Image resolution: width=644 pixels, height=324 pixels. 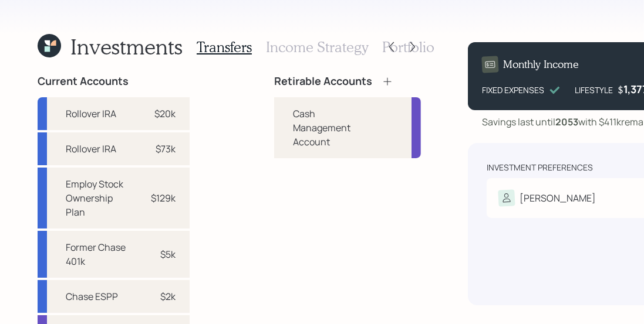 What do you see at coordinates (126, 46) in the screenshot?
I see `h1: Investments` at bounding box center [126, 46].